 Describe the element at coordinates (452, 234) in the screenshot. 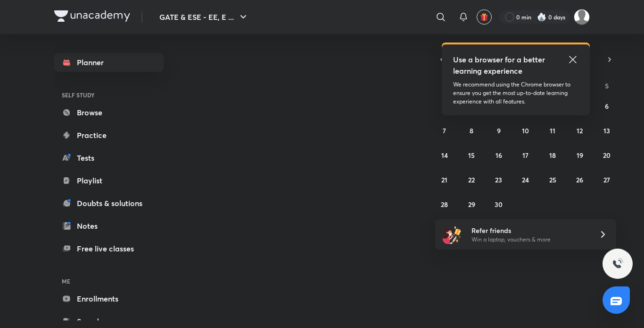

I see `img: referral` at that location.